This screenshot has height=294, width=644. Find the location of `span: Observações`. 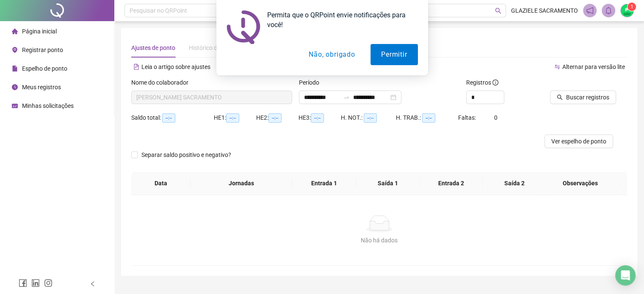

span: Observações is located at coordinates (581, 183).